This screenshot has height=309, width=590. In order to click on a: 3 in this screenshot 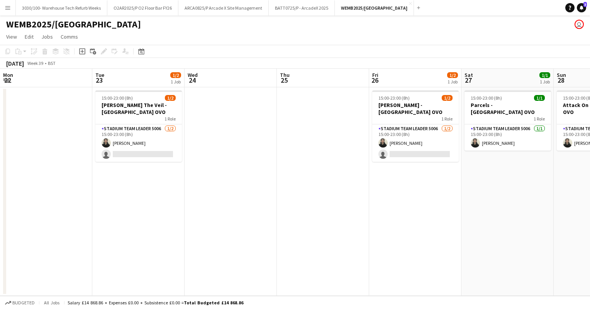, I will do `click(582, 8)`.